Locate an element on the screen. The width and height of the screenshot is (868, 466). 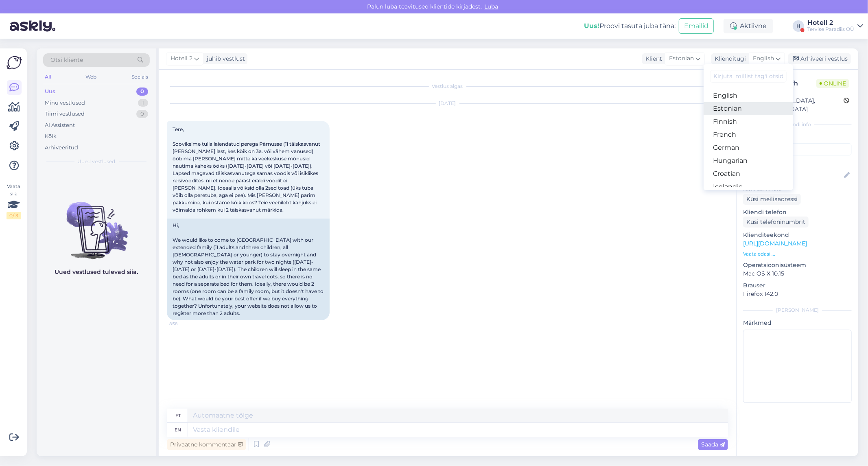
span: Hotell 2 is located at coordinates (182, 59).